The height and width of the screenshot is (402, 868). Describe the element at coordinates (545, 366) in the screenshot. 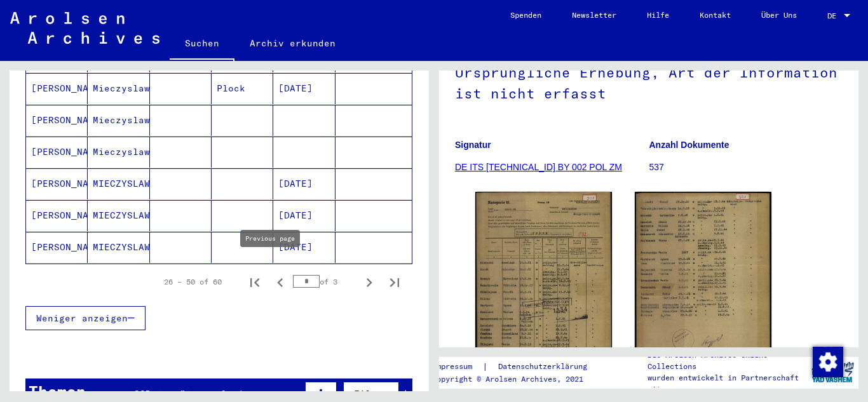

I see `a: Datenschutzerklärung` at that location.